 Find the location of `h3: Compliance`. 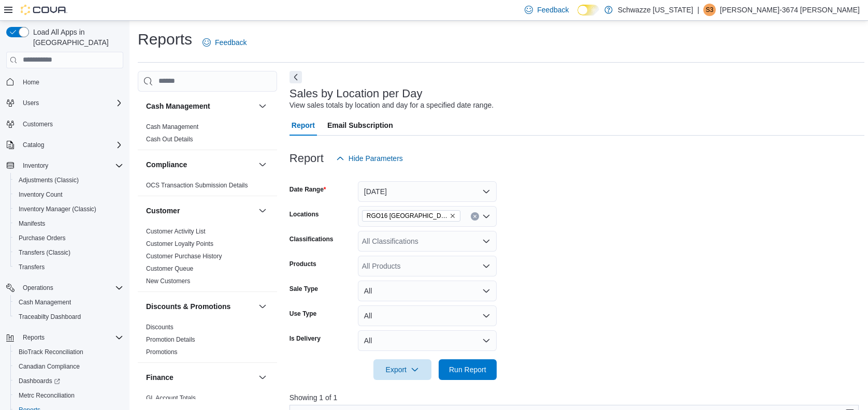

h3: Compliance is located at coordinates (167, 164).